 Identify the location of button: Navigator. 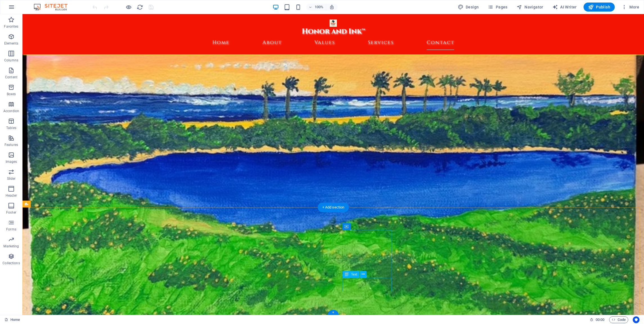
(530, 7).